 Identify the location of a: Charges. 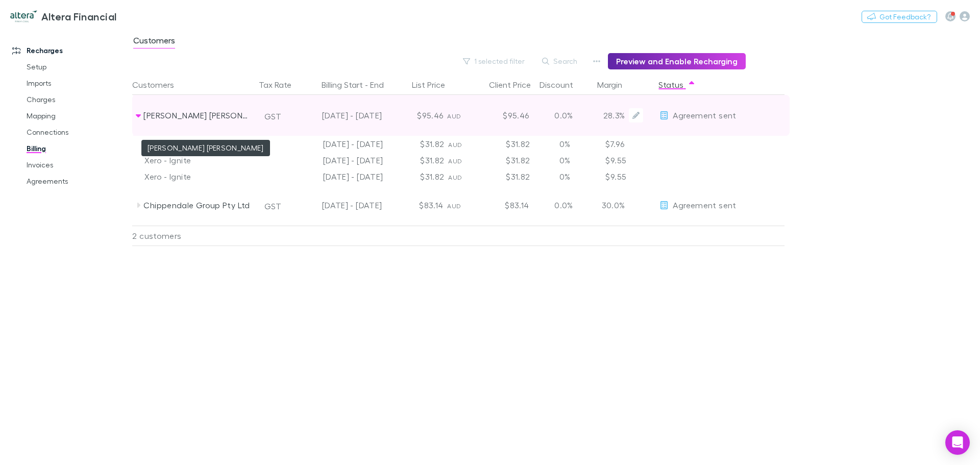
(77, 100).